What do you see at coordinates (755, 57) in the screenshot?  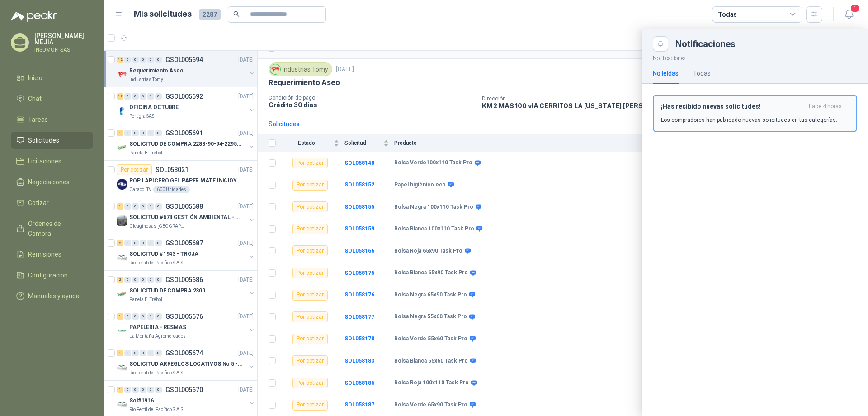 I see `p: Notificaciones` at bounding box center [755, 57].